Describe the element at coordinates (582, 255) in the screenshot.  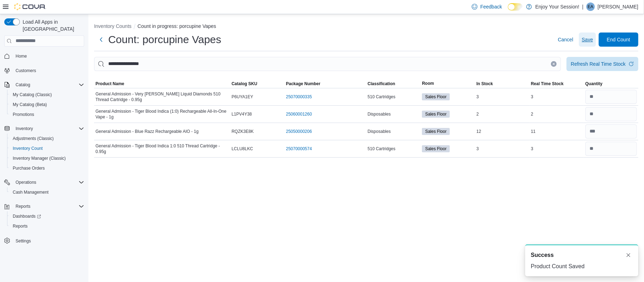
I see `div: Notification` at that location.